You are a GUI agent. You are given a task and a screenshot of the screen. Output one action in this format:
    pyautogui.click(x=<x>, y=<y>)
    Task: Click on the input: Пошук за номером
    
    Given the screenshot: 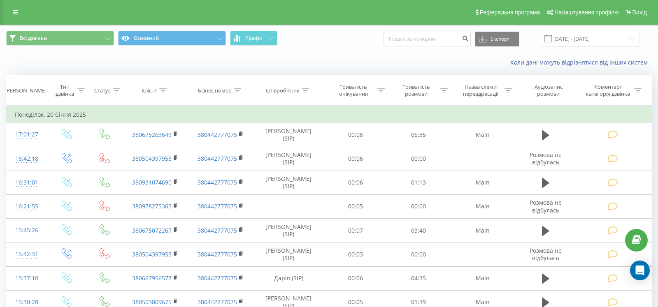 What is the action you would take?
    pyautogui.click(x=427, y=39)
    